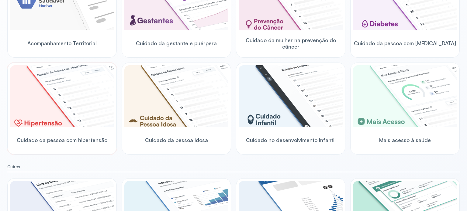 The height and width of the screenshot is (211, 467). Describe the element at coordinates (62, 140) in the screenshot. I see `span: Cuidado da pessoa com hipertensão` at that location.